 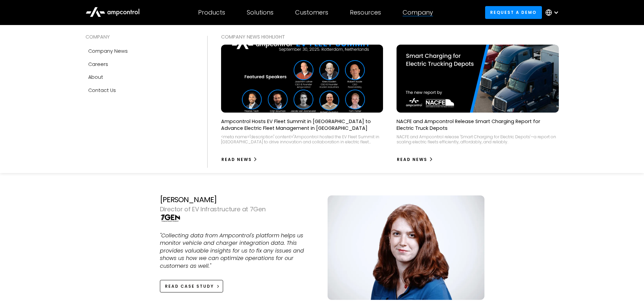 I want to click on a: Read case study, so click(x=192, y=286).